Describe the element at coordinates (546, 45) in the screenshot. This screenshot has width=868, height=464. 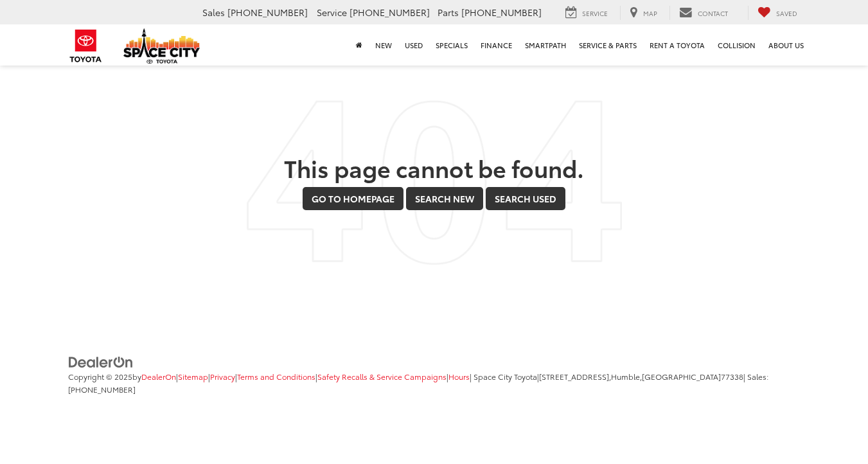
I see `a: SmartPath` at that location.